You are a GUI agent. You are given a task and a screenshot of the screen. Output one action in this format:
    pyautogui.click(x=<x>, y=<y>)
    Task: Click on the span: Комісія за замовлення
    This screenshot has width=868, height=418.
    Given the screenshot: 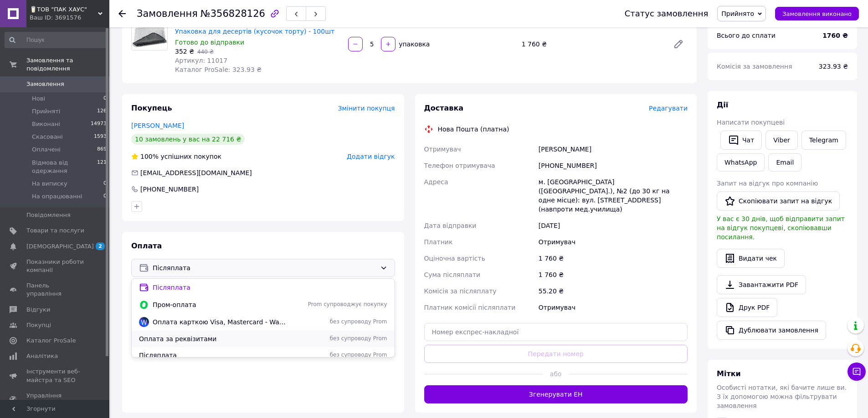 What is the action you would take?
    pyautogui.click(x=755, y=67)
    